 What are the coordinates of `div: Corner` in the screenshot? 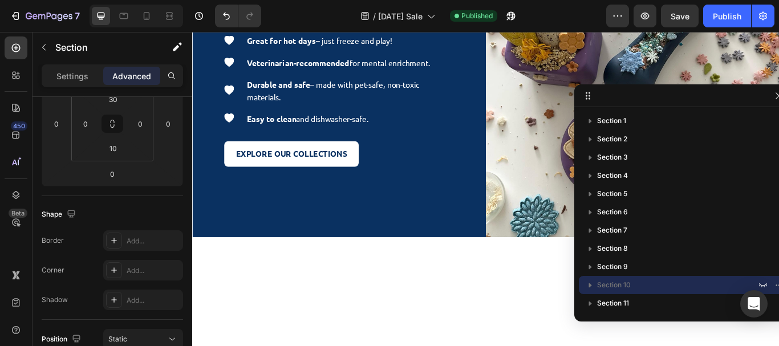 It's located at (53, 270).